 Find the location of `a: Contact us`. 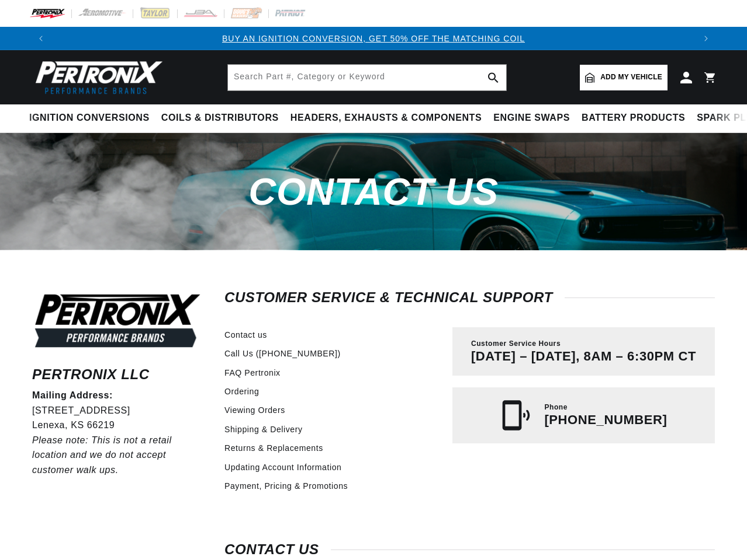

a: Contact us is located at coordinates (245, 335).